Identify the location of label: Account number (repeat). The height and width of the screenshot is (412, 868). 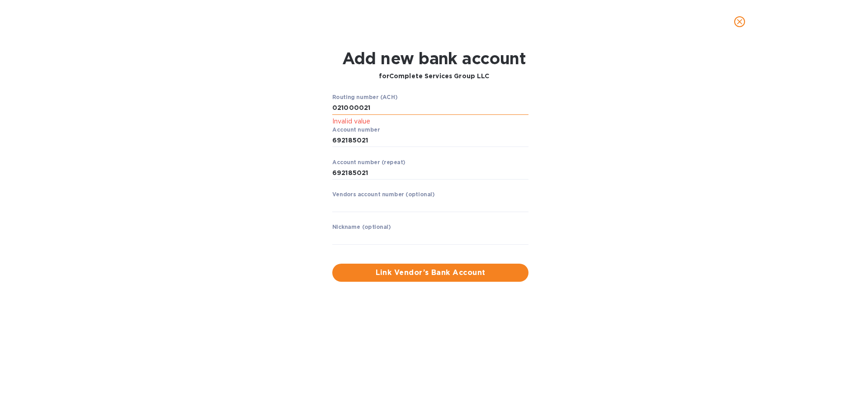
(369, 162).